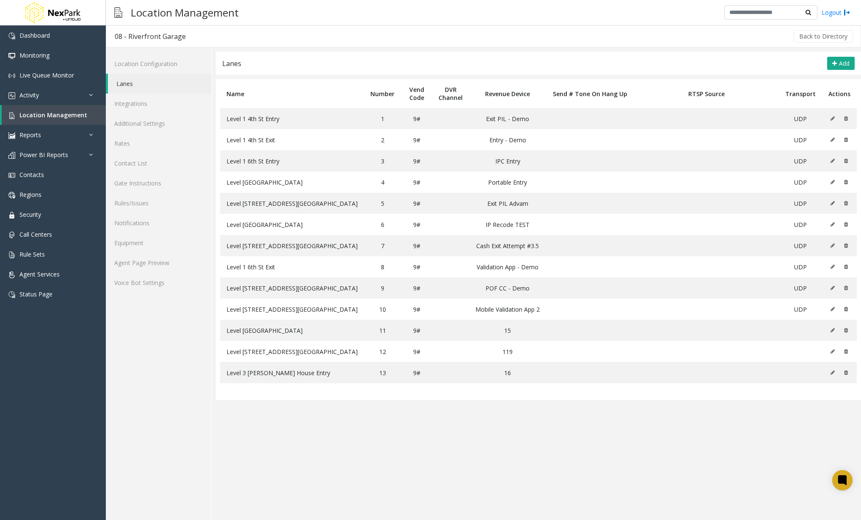 This screenshot has height=520, width=861. Describe the element at coordinates (507, 330) in the screenshot. I see `td: 15` at that location.